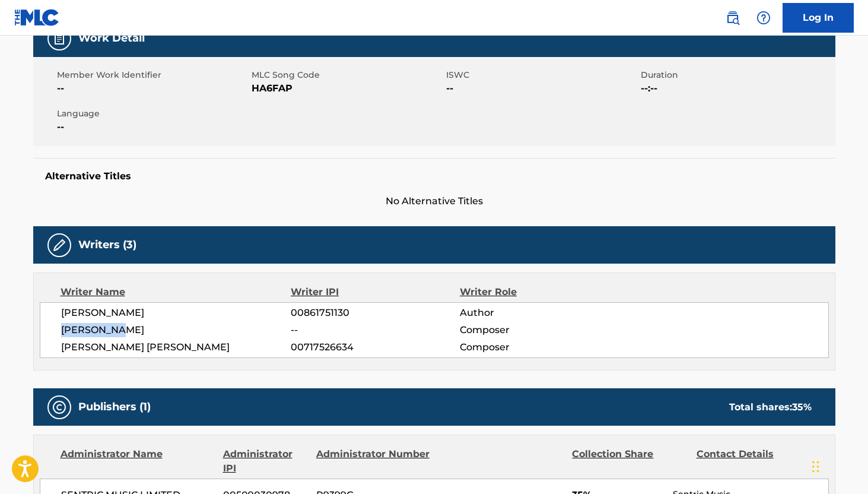  I want to click on div: Administrator Name, so click(137, 462).